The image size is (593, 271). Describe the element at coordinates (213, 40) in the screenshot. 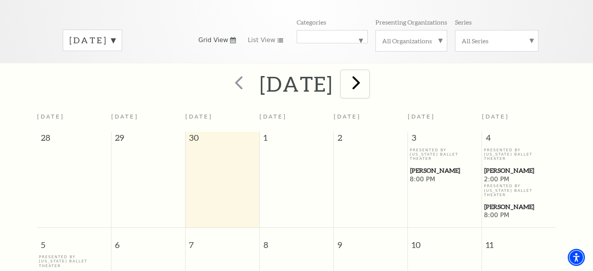

I see `span: Grid View` at that location.